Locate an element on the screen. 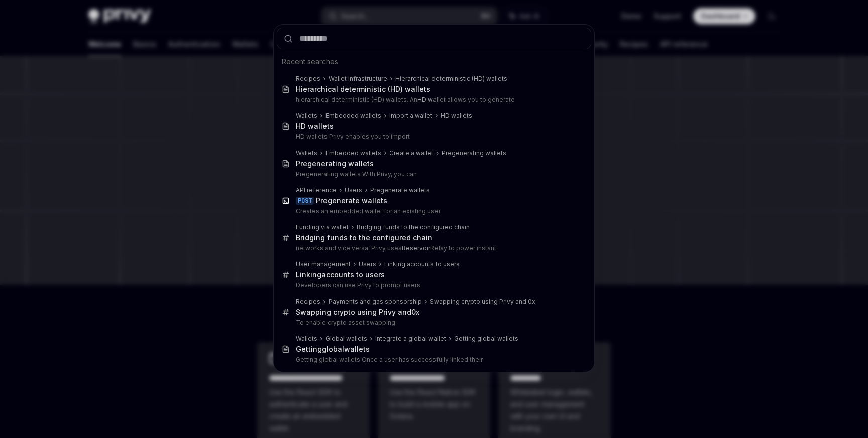 The width and height of the screenshot is (868, 438). div: POST is located at coordinates (305, 201).